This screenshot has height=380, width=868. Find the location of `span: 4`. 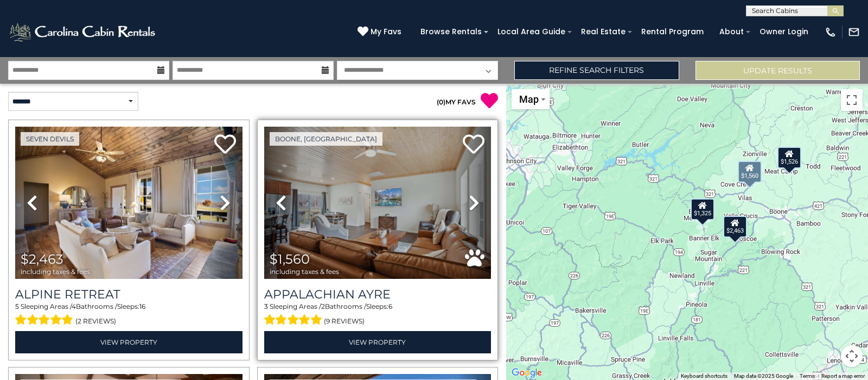

span: 4 is located at coordinates (74, 306).